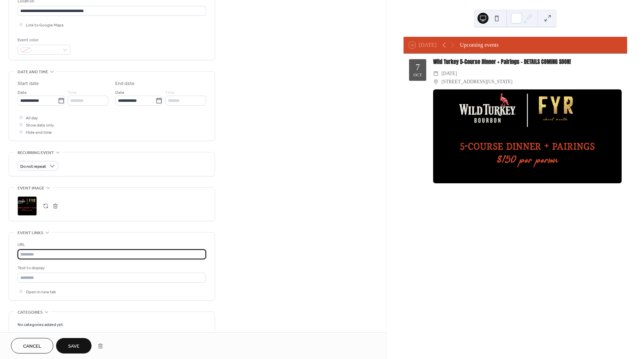 The image size is (644, 359). Describe the element at coordinates (111, 244) in the screenshot. I see `div: URL` at that location.